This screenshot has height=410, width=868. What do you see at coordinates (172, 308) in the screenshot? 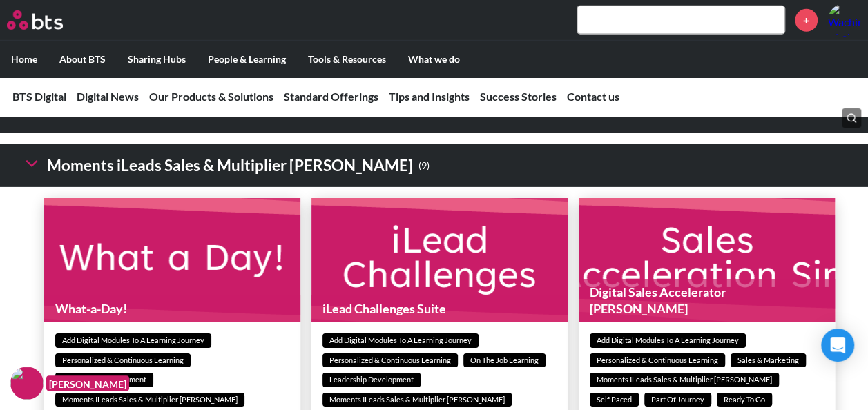
I see `h1: What-a-Day!` at bounding box center [172, 308].